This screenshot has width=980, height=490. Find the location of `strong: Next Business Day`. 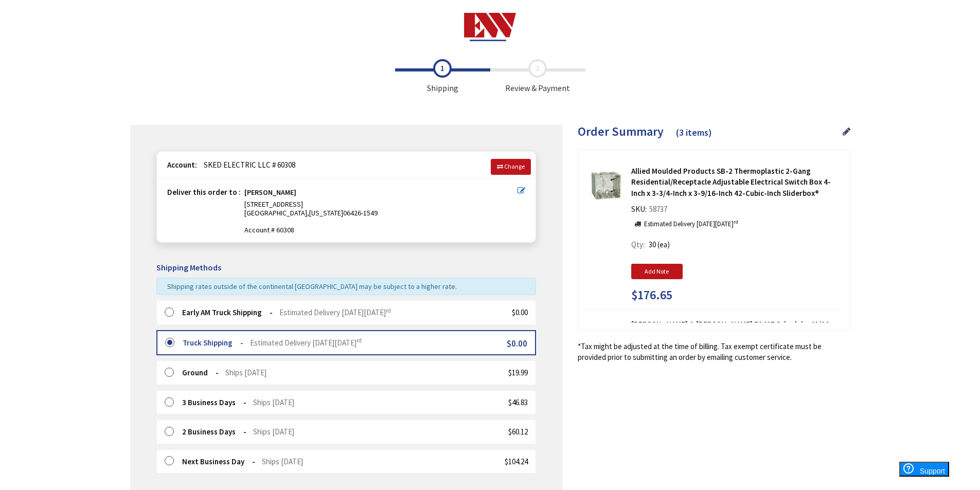

strong: Next Business Day is located at coordinates (219, 461).